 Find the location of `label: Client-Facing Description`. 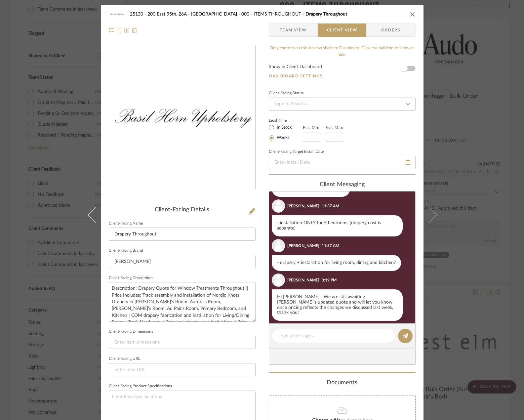

label: Client-Facing Description is located at coordinates (131, 278).